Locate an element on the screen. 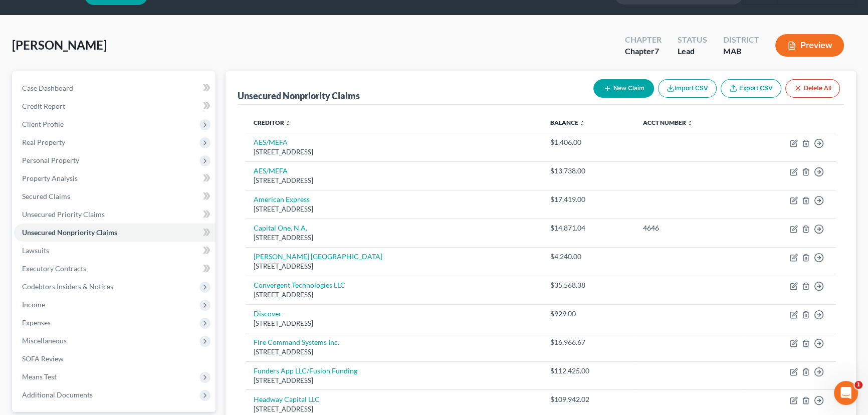 Image resolution: width=868 pixels, height=415 pixels. div: Lead is located at coordinates (692, 51).